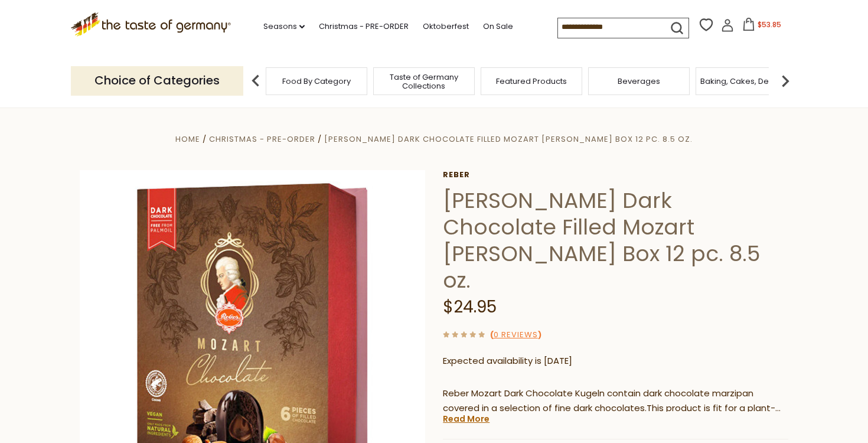  Describe the element at coordinates (531, 81) in the screenshot. I see `a: Featured Products` at that location.